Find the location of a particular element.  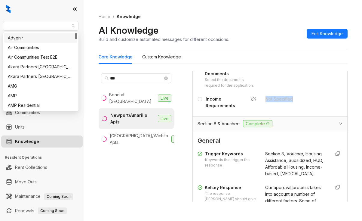

div: Select the documents required for the application. is located at coordinates (231, 83).